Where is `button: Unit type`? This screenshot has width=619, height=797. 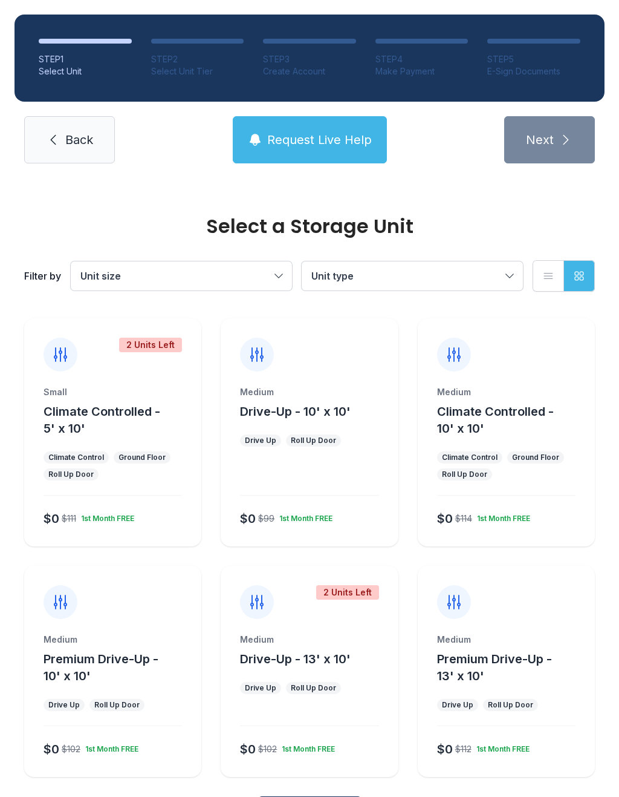
button: Unit type is located at coordinates (413, 276).